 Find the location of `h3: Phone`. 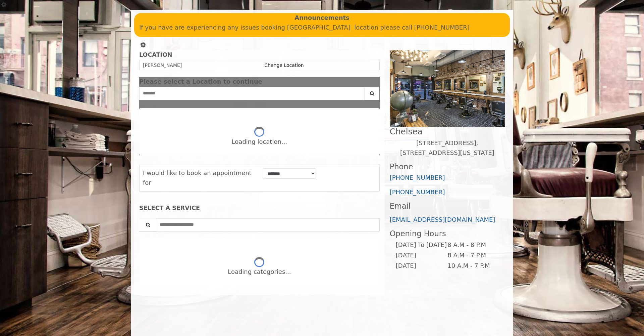

h3: Phone is located at coordinates (447, 167).